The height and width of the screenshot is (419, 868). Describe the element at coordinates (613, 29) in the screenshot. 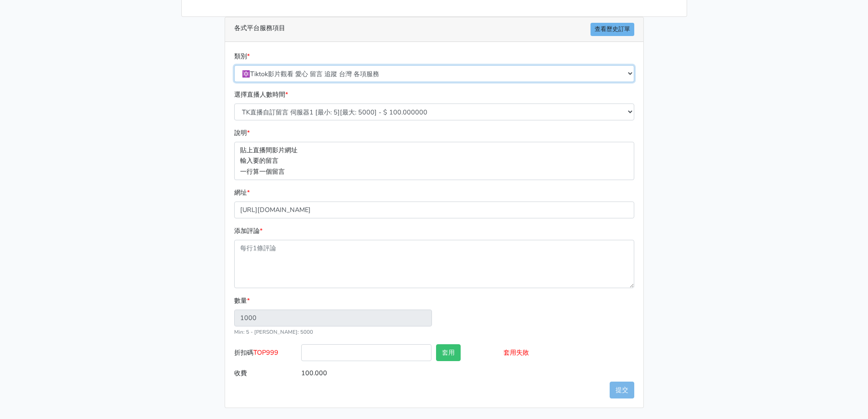

I see `a: 查看歷史訂單` at that location.